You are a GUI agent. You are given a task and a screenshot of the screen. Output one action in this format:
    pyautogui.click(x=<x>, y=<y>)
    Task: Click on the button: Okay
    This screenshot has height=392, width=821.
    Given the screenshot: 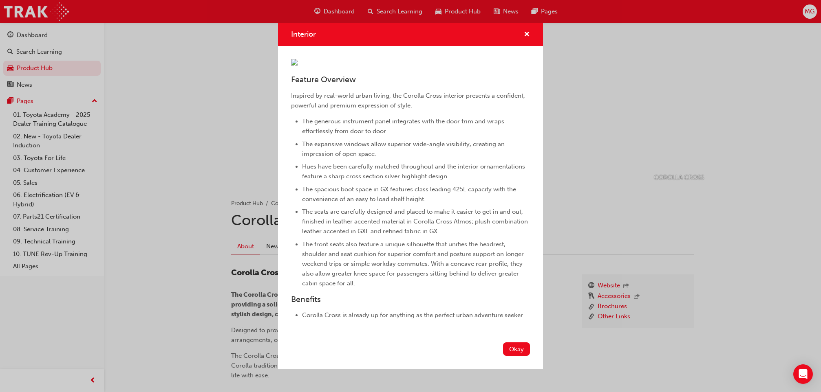 What is the action you would take?
    pyautogui.click(x=516, y=349)
    